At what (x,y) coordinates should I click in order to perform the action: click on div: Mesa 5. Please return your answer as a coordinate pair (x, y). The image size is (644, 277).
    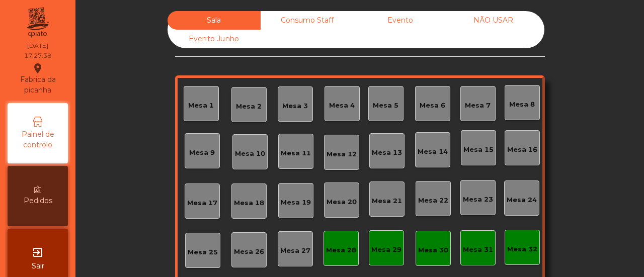
    Looking at the image, I should click on (385, 105).